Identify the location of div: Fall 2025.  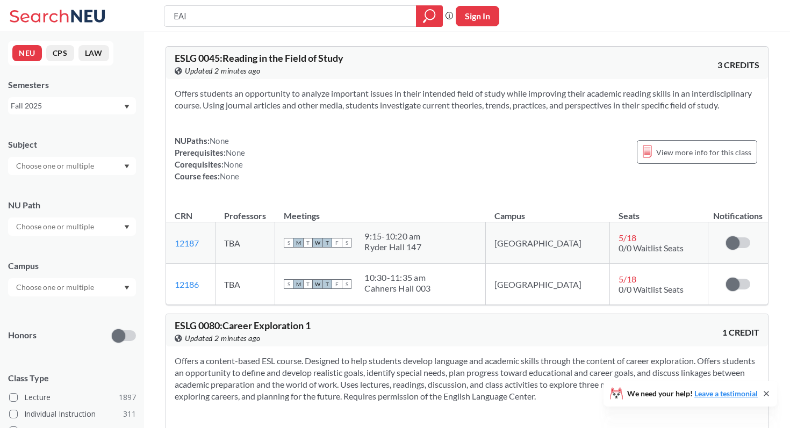
(67, 106).